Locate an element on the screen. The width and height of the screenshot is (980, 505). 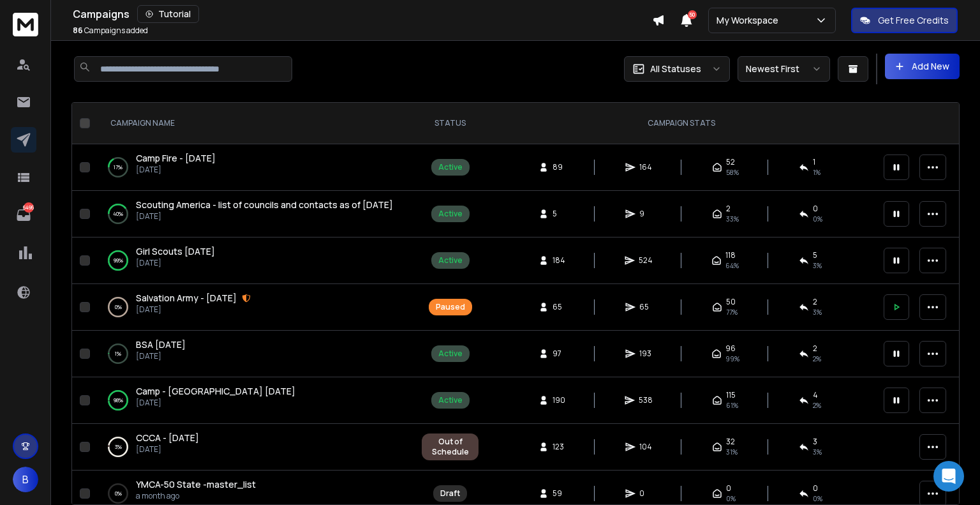
button: Add New is located at coordinates (923, 67).